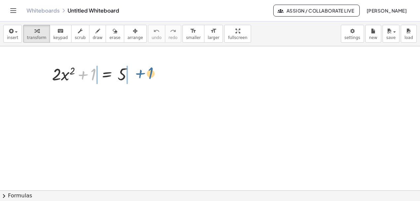  What do you see at coordinates (60, 31) in the screenshot?
I see `i: keyboard` at bounding box center [60, 31].